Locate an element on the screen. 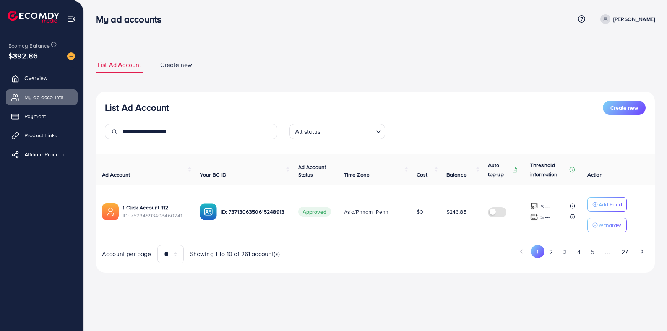  a: Product Links is located at coordinates (42, 135).